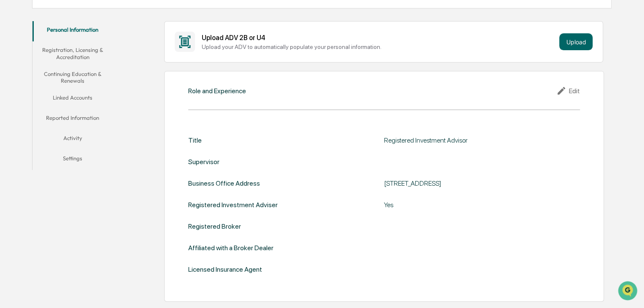 The width and height of the screenshot is (644, 308). I want to click on div: Registered Investment Advisor, so click(482, 140).